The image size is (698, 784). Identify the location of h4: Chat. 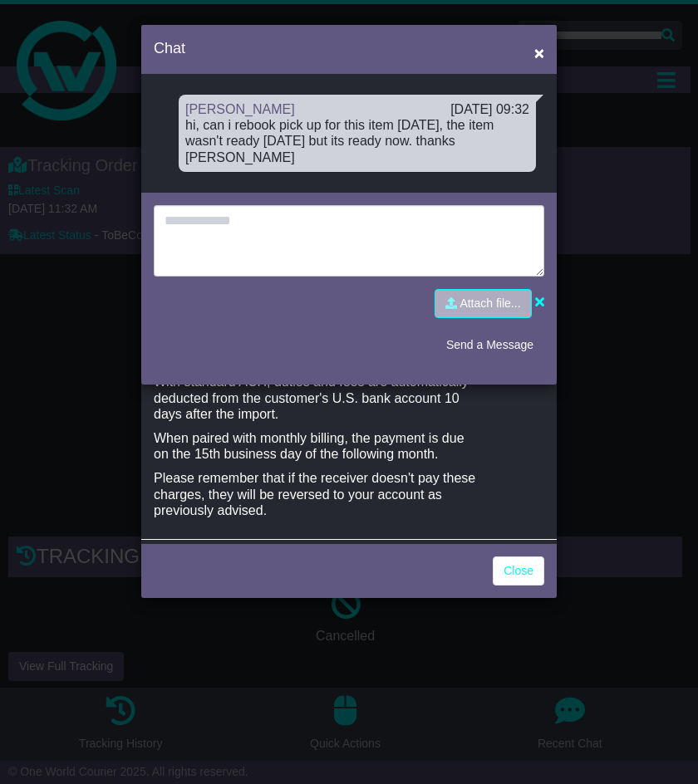
(169, 48).